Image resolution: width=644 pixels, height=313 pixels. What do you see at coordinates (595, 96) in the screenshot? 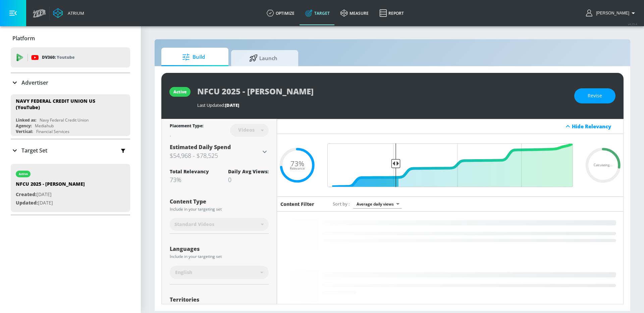
I see `span: Revise` at bounding box center [595, 96].